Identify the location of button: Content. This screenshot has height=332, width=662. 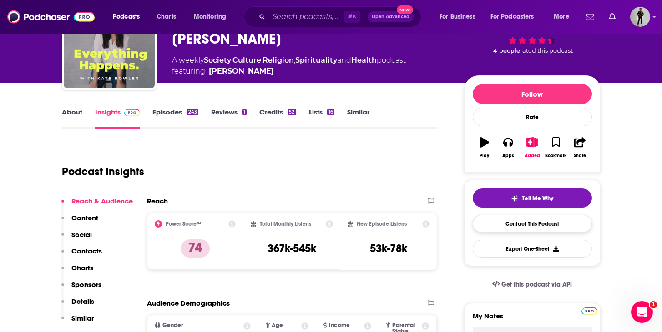
(80, 222).